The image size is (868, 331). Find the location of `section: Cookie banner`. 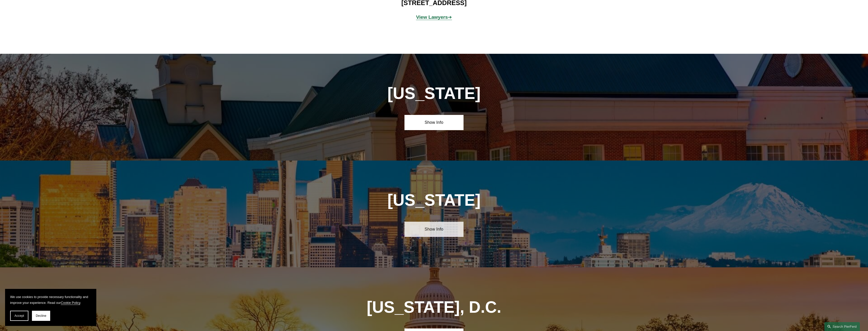

section: Cookie banner is located at coordinates (50, 307).